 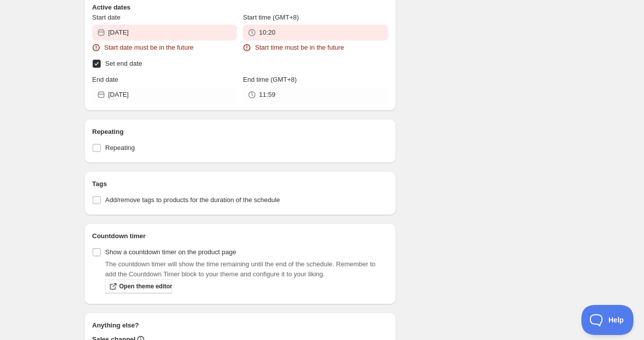 I want to click on span: Open theme editor, so click(x=146, y=286).